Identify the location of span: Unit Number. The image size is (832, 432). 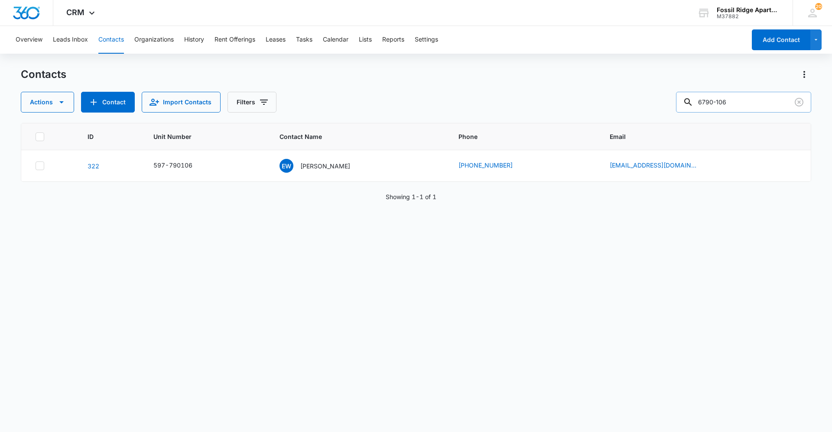
(206, 136).